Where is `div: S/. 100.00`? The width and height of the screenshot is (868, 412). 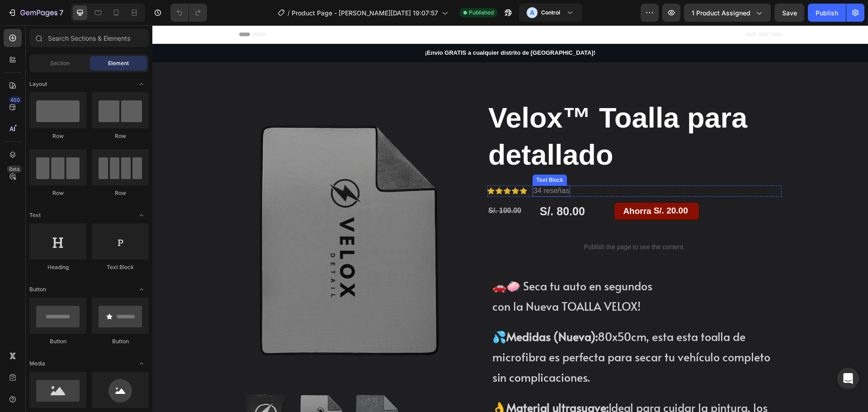
div: S/. 100.00 is located at coordinates (359, 185).